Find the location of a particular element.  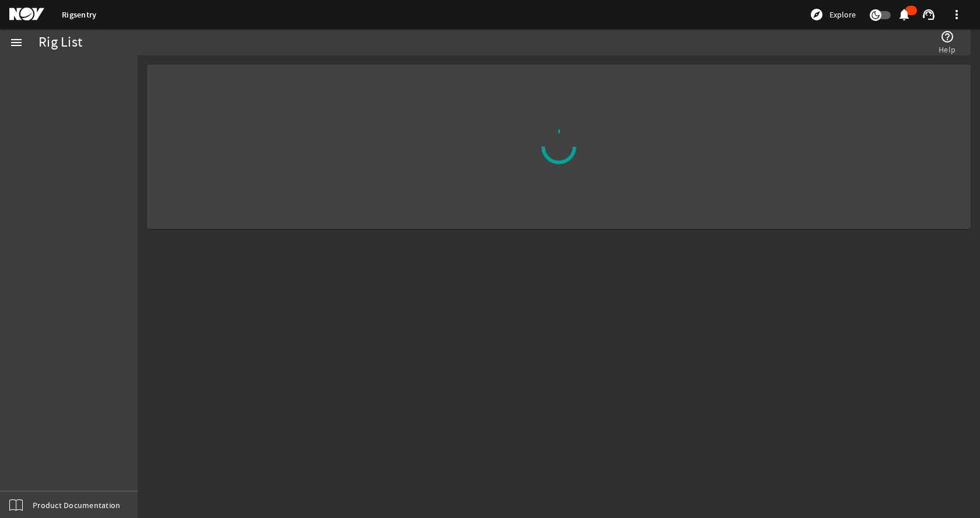

a: Rigsentry is located at coordinates (79, 15).